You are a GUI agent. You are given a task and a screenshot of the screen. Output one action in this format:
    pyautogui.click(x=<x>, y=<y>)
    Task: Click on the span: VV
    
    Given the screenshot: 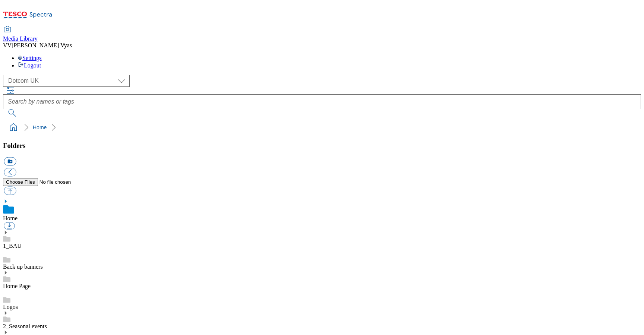 What is the action you would take?
    pyautogui.click(x=7, y=45)
    